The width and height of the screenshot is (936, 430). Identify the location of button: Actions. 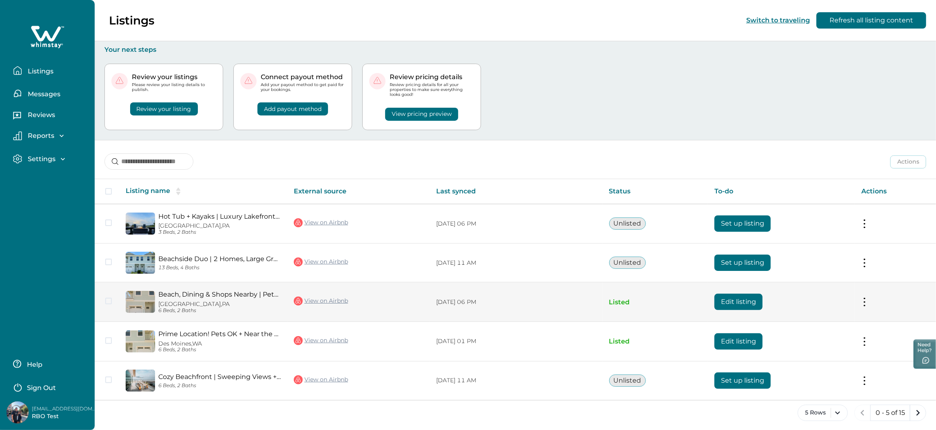
(908, 162).